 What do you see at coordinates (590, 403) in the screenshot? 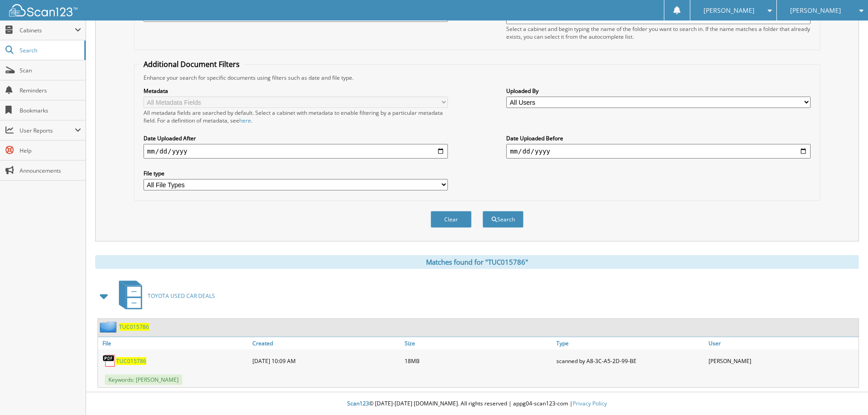
I see `a: Privacy Policy` at bounding box center [590, 403].